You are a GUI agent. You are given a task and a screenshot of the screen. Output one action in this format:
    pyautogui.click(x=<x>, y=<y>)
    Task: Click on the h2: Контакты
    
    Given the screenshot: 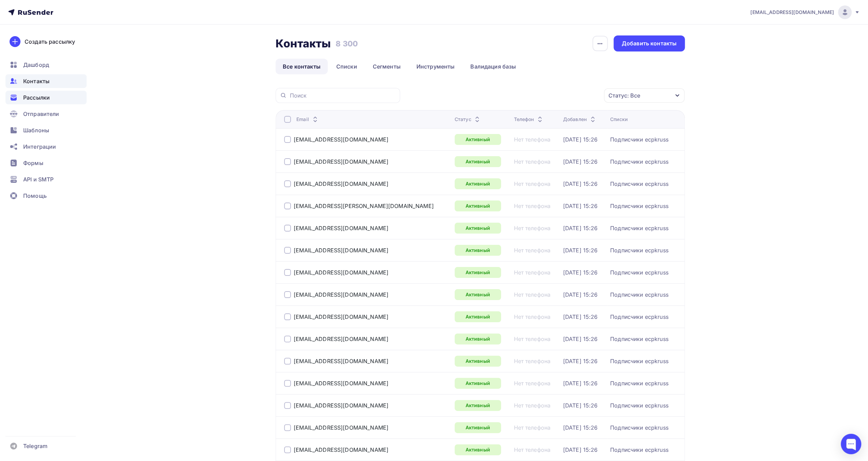 What is the action you would take?
    pyautogui.click(x=303, y=43)
    